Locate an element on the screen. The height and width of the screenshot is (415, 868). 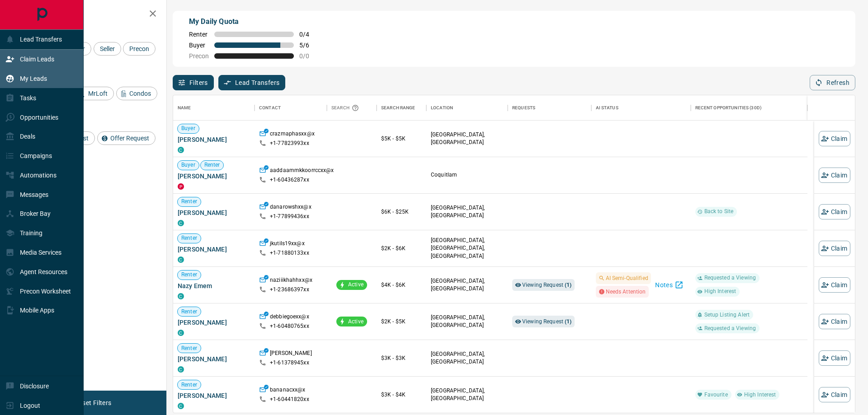
p: danarowshxx@x is located at coordinates (291, 208).